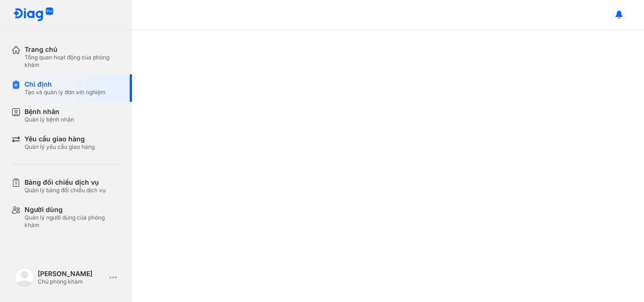 The width and height of the screenshot is (644, 302). Describe the element at coordinates (49, 112) in the screenshot. I see `div: Bệnh nhân` at that location.